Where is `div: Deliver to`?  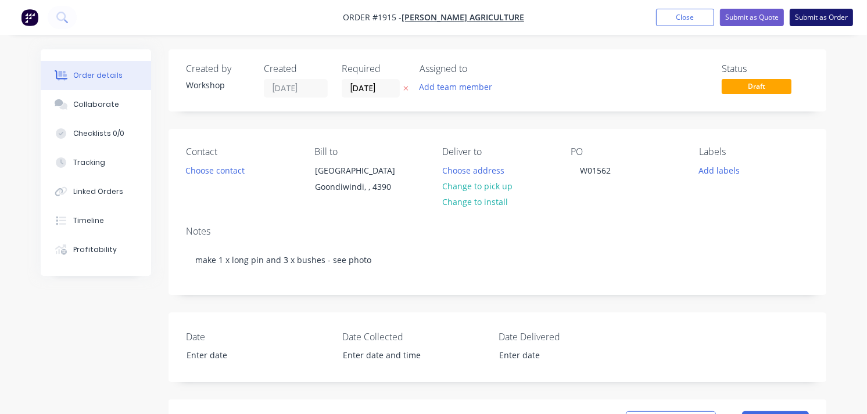
div: Deliver to is located at coordinates (498, 152).